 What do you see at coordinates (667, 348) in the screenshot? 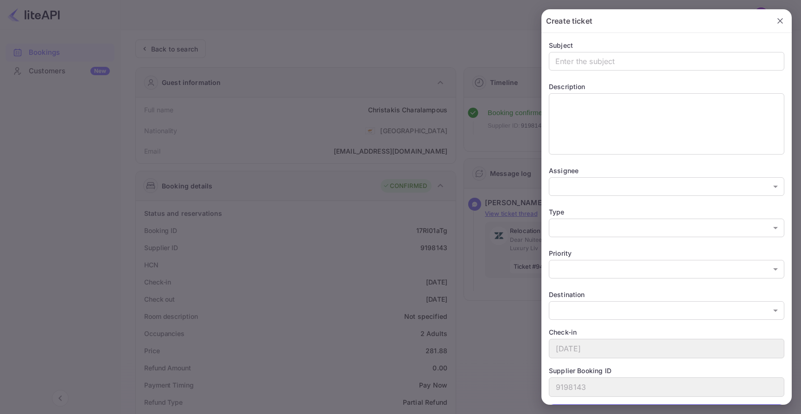
I see `input: checkin` at bounding box center [667, 348].